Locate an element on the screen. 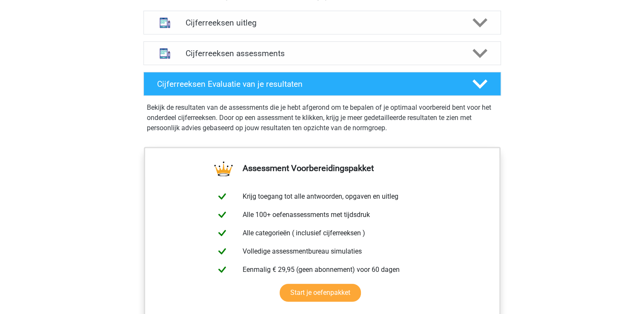  a: assessments Cijferreeksen assessments is located at coordinates (323, 54).